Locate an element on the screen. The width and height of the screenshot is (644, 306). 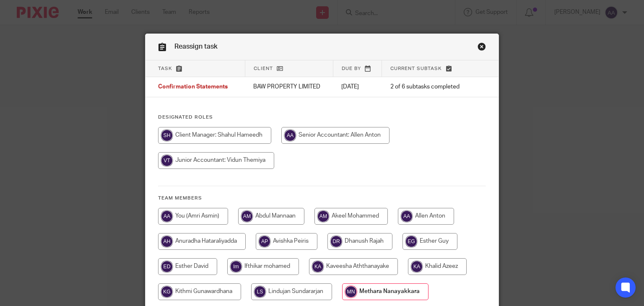
h4: Designated Roles is located at coordinates (322, 118).